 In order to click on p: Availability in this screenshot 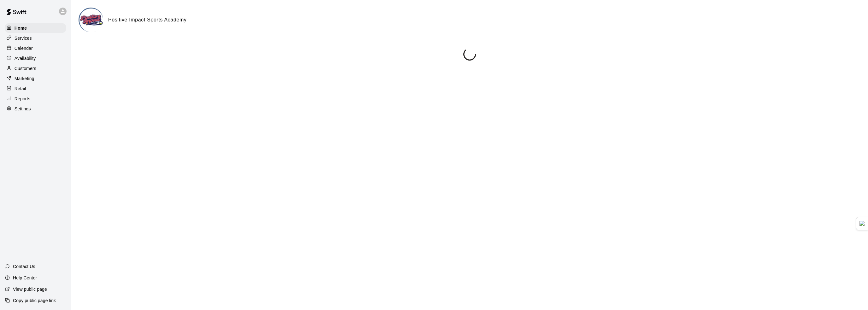, I will do `click(25, 58)`.